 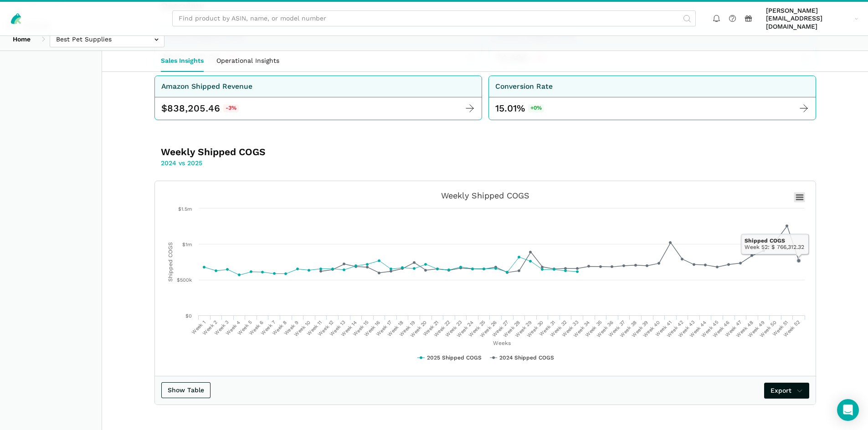 What do you see at coordinates (651, 329) in the screenshot?
I see `tspan: Week 40` at bounding box center [651, 329].